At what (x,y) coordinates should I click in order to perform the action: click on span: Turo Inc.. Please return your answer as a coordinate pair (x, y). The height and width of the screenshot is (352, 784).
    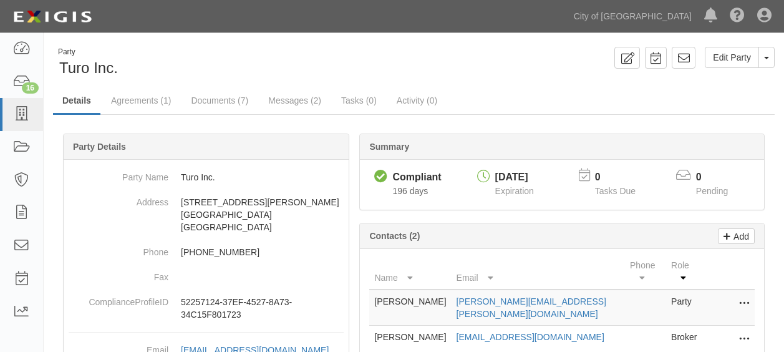
    Looking at the image, I should click on (89, 67).